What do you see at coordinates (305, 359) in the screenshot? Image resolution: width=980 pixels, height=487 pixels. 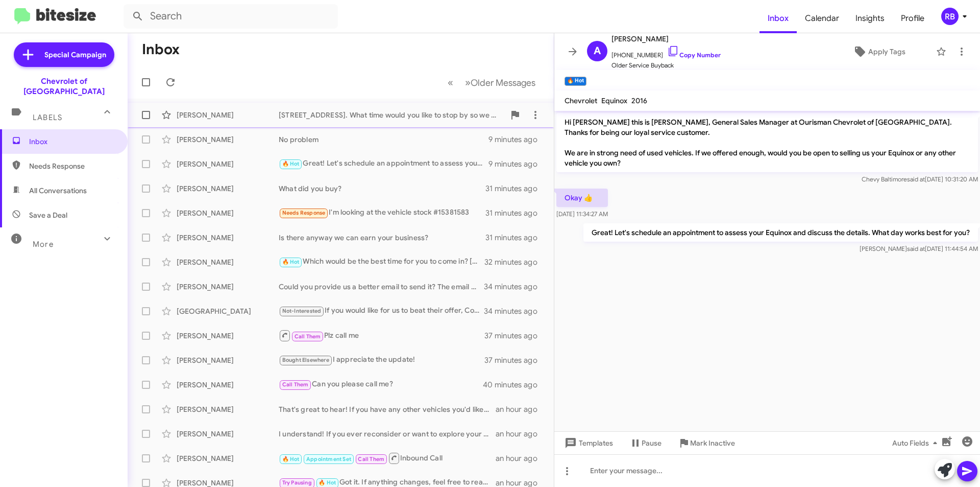 I see `span: Bought Elsewhere` at bounding box center [305, 359].